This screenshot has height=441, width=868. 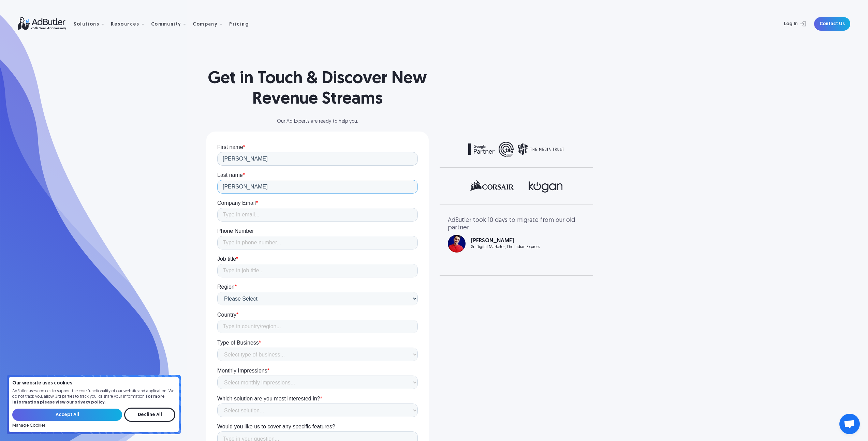 I want to click on form: Email Form, so click(x=94, y=418).